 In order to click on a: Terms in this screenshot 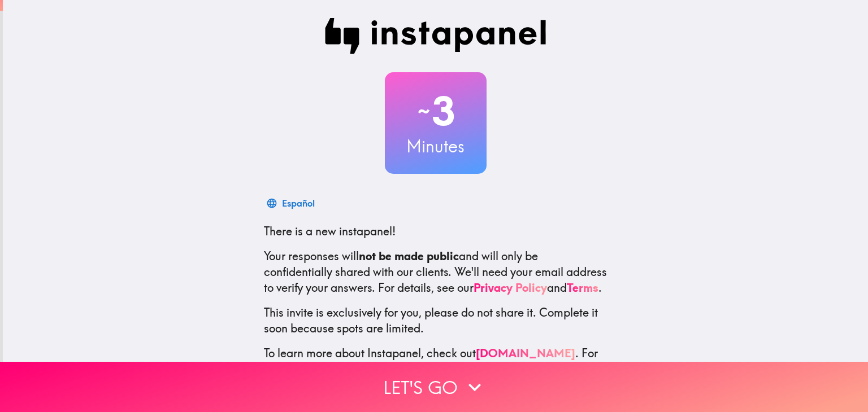, I will do `click(583, 288)`.